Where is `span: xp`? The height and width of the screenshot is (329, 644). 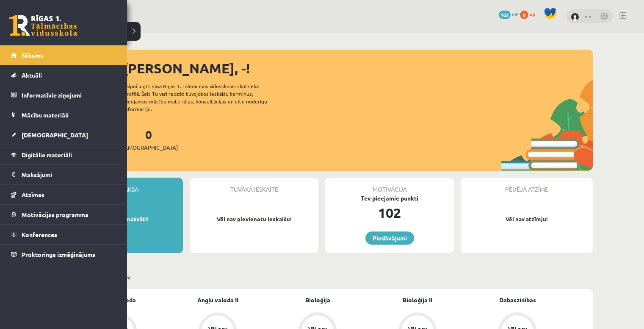 span: xp is located at coordinates (532, 14).